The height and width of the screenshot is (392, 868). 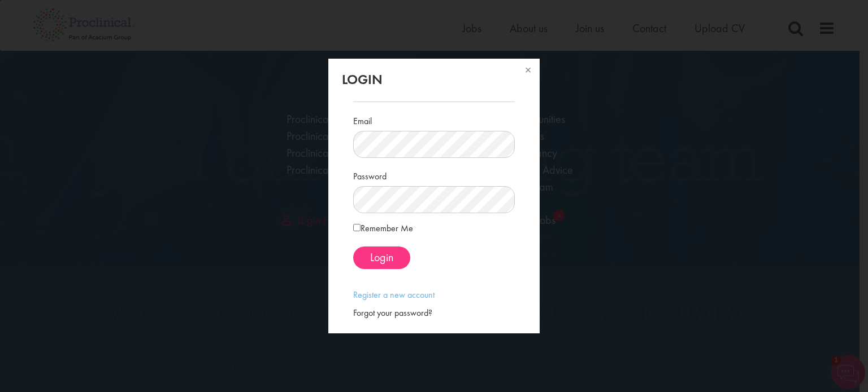 I want to click on button: Login, so click(x=382, y=258).